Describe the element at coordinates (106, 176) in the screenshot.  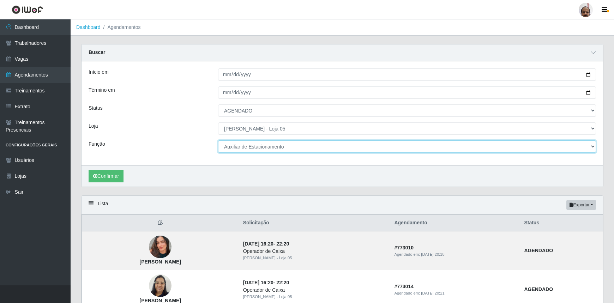
I see `button: Confirmar` at that location.